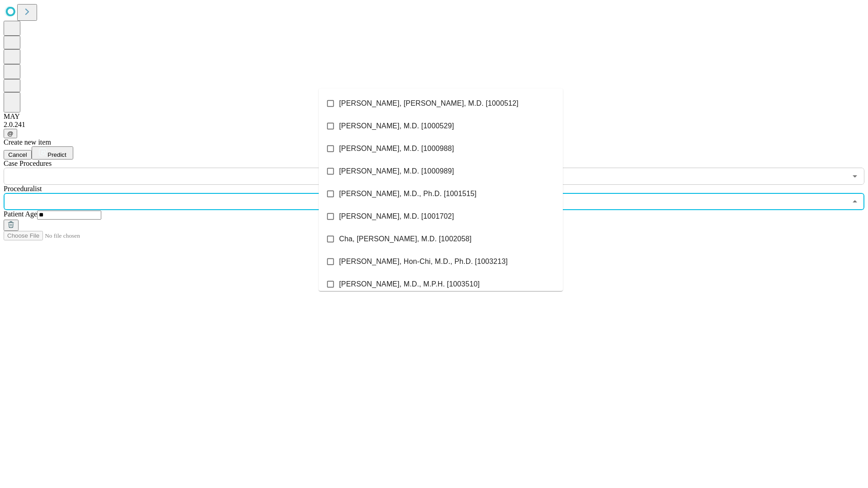  Describe the element at coordinates (27, 163) in the screenshot. I see `span: Scheduled Procedure` at that location.